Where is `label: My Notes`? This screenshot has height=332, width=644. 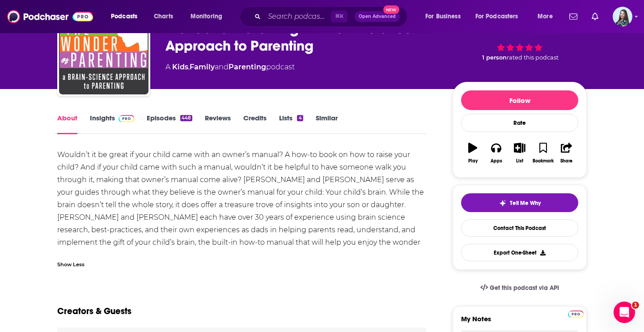
label: My Notes is located at coordinates (520, 322).